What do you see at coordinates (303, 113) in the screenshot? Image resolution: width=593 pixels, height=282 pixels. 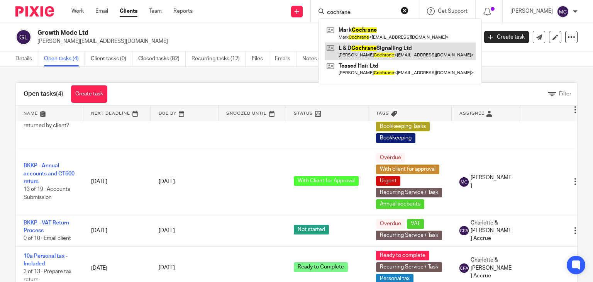 I see `span: Status` at bounding box center [303, 113].